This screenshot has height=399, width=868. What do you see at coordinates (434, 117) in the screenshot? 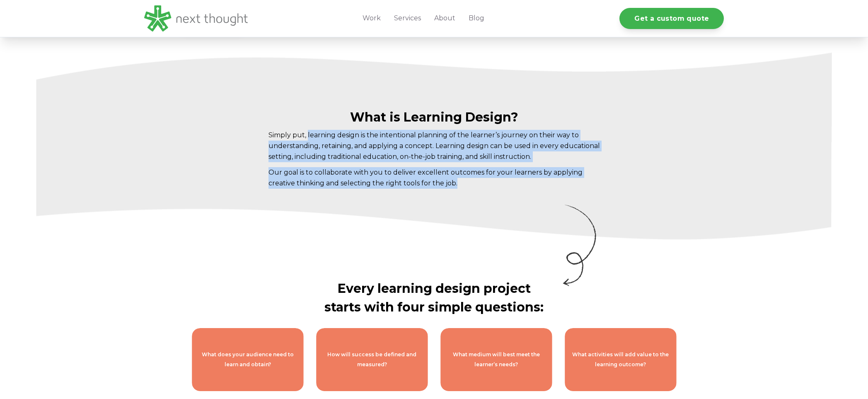
I see `span: What is Learning Design?` at bounding box center [434, 117].